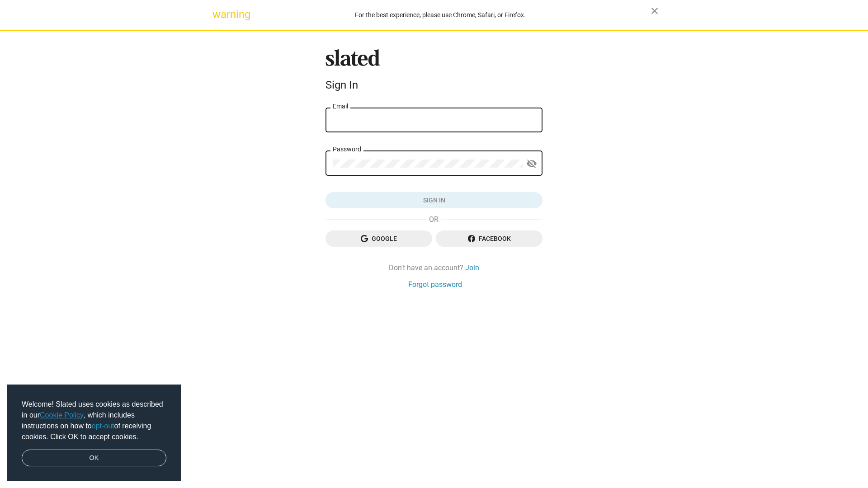 This screenshot has height=488, width=868. I want to click on mat-icon: visibility_off, so click(532, 164).